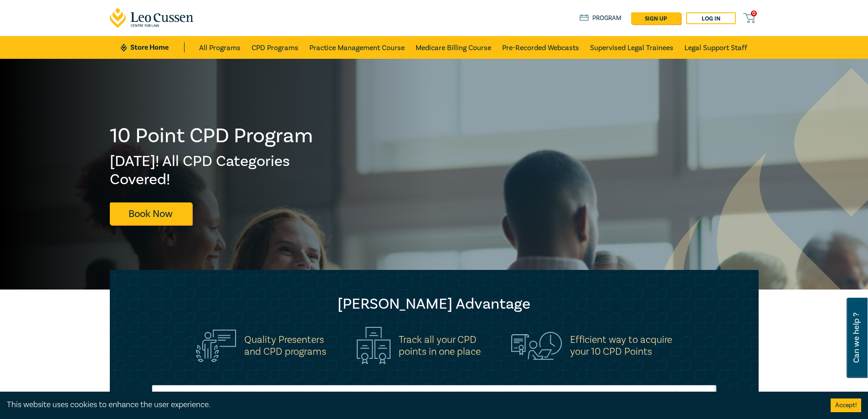 This screenshot has width=868, height=419. I want to click on a: Practice Management Course, so click(357, 47).